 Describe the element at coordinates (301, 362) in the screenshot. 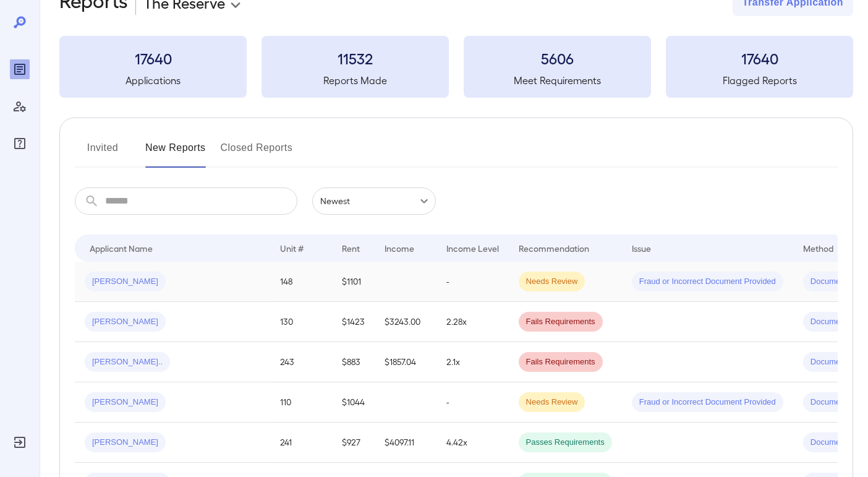

I see `td: 243` at that location.